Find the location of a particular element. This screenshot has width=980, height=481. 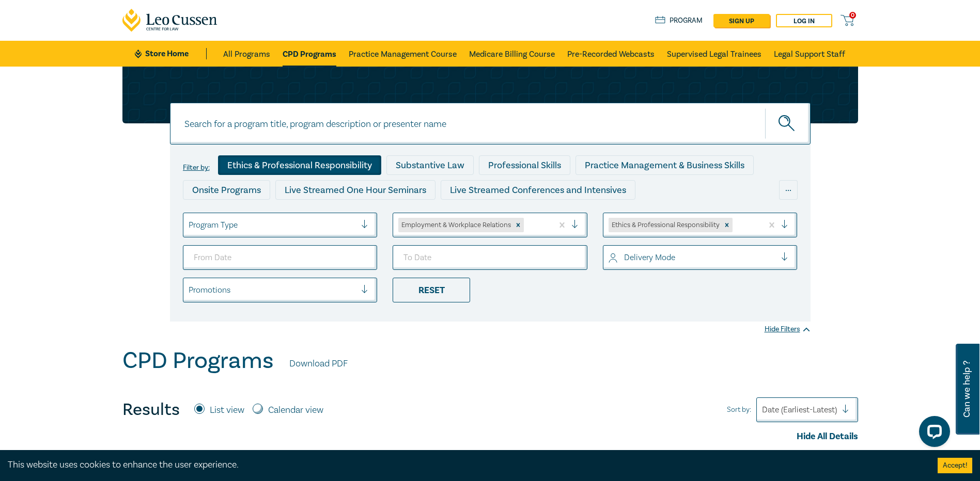

a: Supervised Legal Trainees is located at coordinates (714, 54).